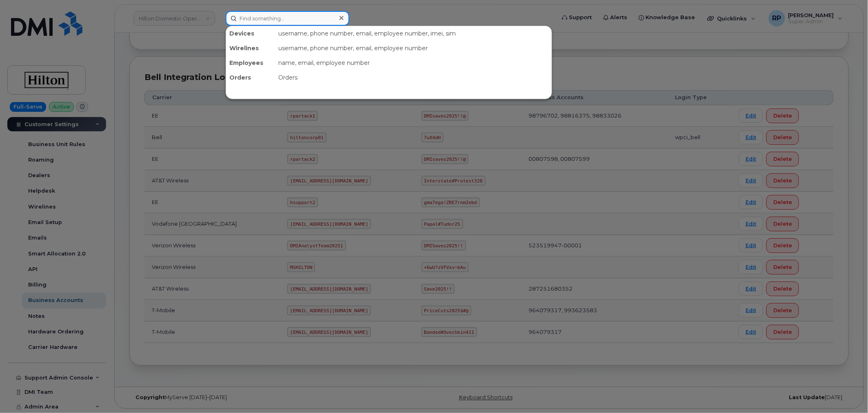 The height and width of the screenshot is (413, 868). Describe the element at coordinates (414, 48) in the screenshot. I see `div: username, phone number, email, employee number` at that location.